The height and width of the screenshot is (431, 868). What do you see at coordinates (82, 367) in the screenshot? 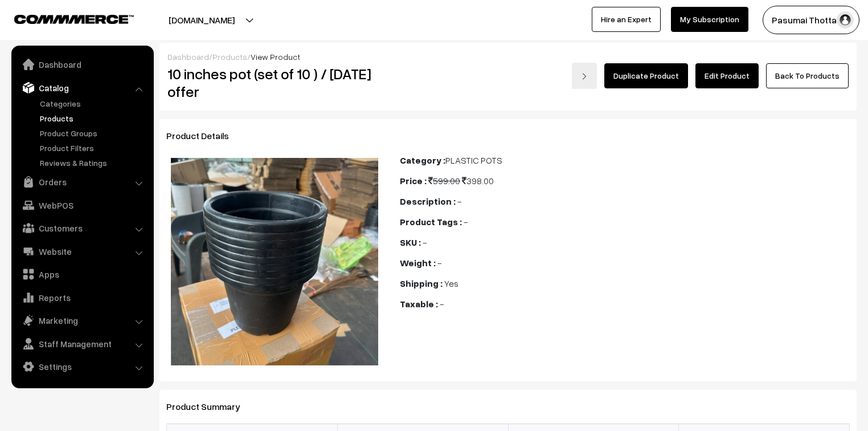
I see `a: Settings` at bounding box center [82, 367].